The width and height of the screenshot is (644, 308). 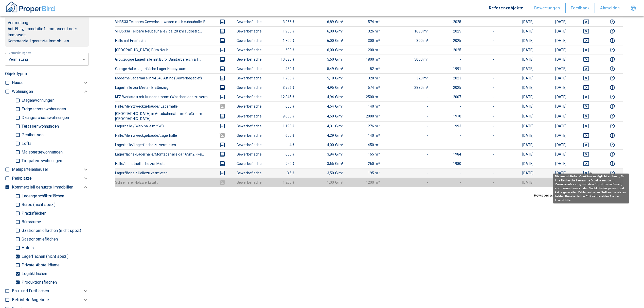 What do you see at coordinates (43, 109) in the screenshot?
I see `p: Erdgeschosswohnungen` at bounding box center [43, 109].